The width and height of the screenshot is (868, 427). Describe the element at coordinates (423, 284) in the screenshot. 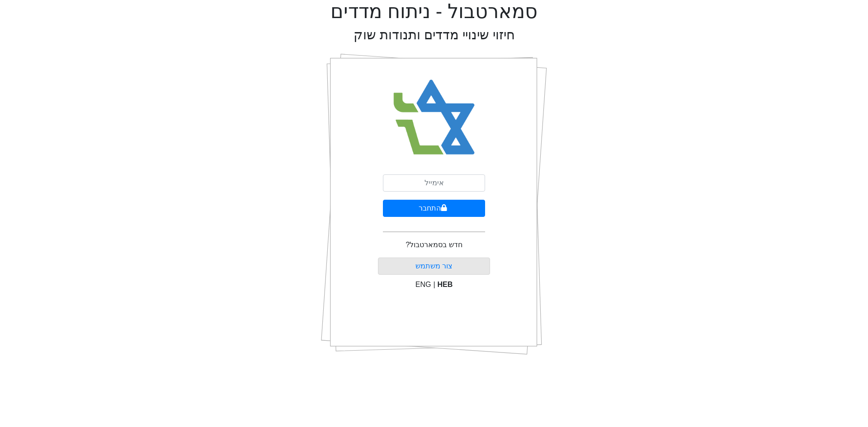

I see `span: ENG` at that location.